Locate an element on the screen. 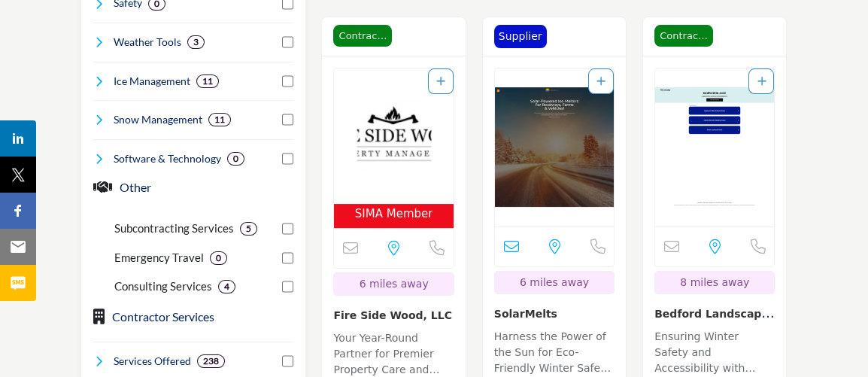  div: 0 Results For Emergency Travel is located at coordinates (218, 258).